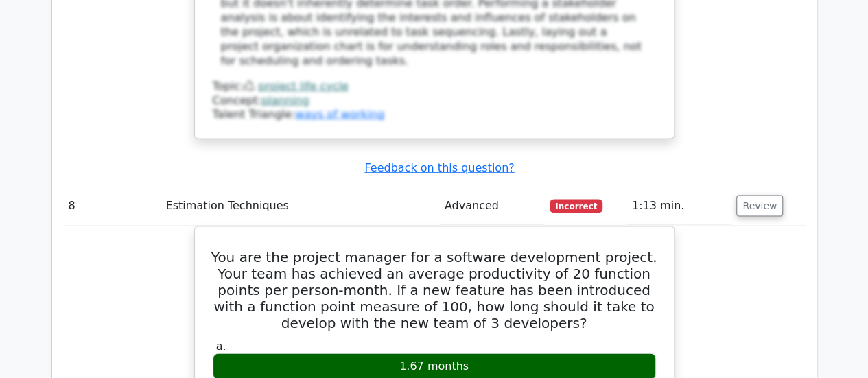  Describe the element at coordinates (221, 345) in the screenshot. I see `span: a.` at that location.